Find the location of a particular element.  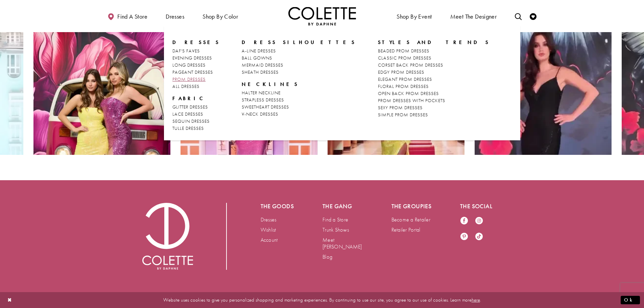

a: SIMPLE PROM DRESSES is located at coordinates (434, 115).